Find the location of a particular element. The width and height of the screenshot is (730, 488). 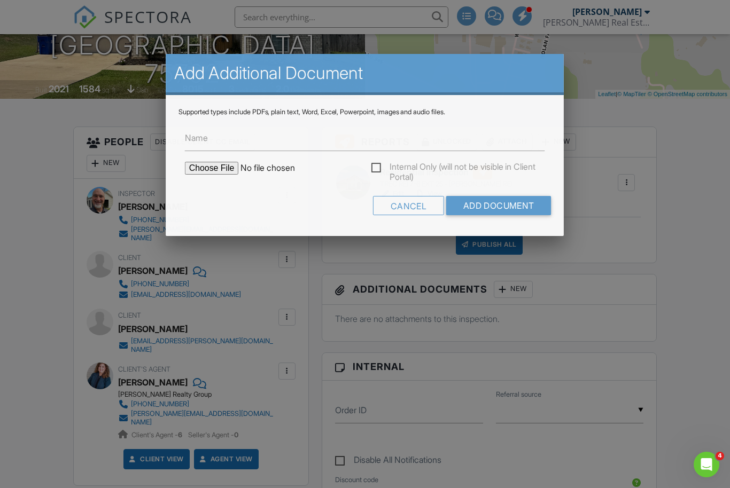

label: Internal Only (will not be visible in Client Portal) is located at coordinates (458, 168).